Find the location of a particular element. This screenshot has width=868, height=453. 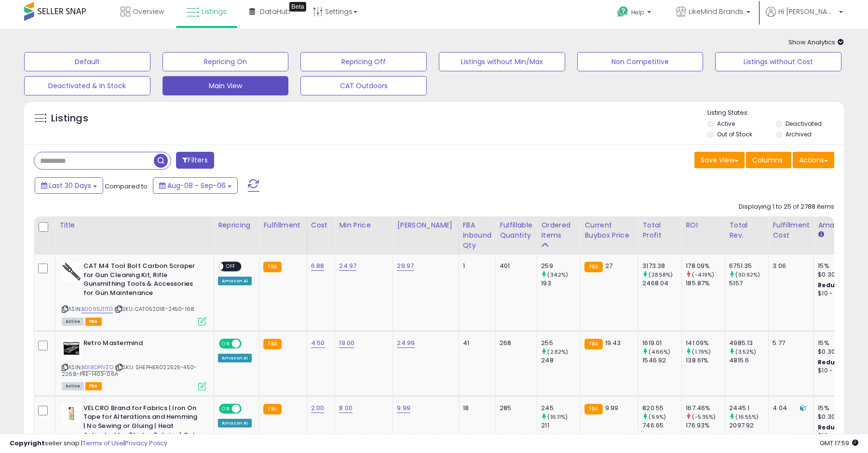

button: Last 30 Days is located at coordinates (69, 185).